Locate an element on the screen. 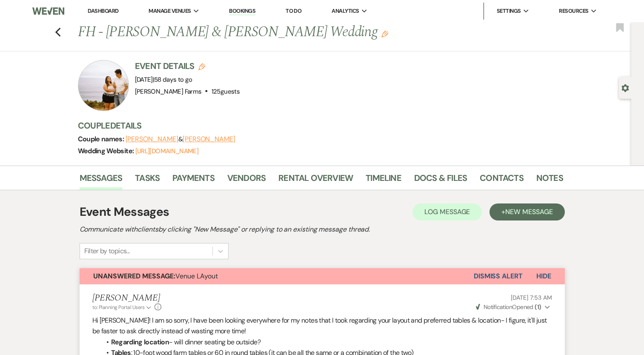  button: Unanswered Message:Venue LAyout is located at coordinates (277, 276).